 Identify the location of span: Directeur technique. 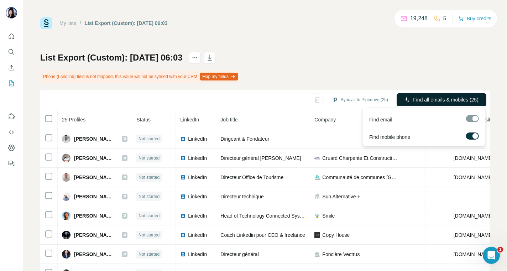
(242, 197).